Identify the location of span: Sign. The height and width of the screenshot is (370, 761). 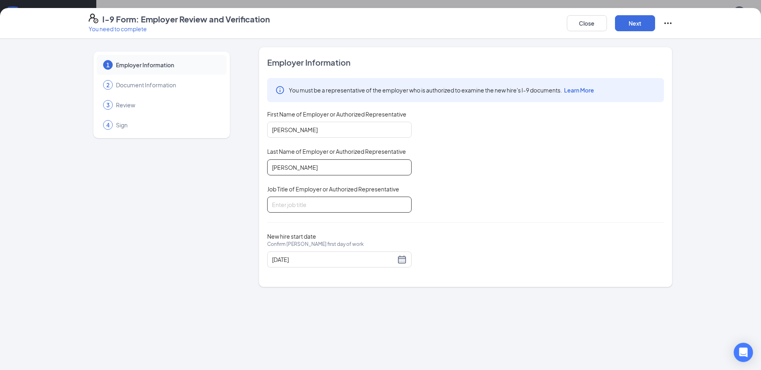
(167, 125).